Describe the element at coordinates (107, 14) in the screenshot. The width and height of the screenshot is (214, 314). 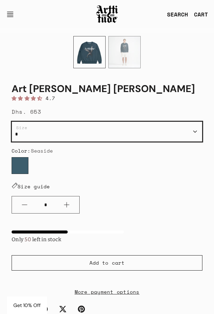
I see `img: Arttitude` at that location.